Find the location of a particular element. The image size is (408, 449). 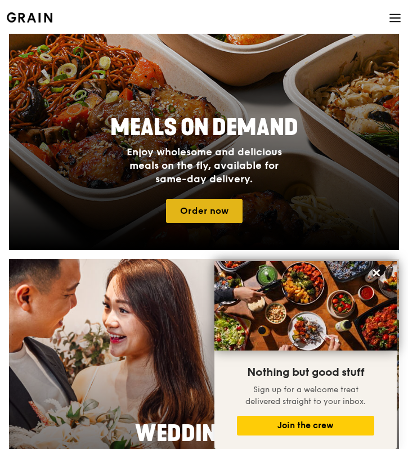

span: Enjoy wholesome and delicious meals on the fly, available for same-day delivery. is located at coordinates (204, 165).